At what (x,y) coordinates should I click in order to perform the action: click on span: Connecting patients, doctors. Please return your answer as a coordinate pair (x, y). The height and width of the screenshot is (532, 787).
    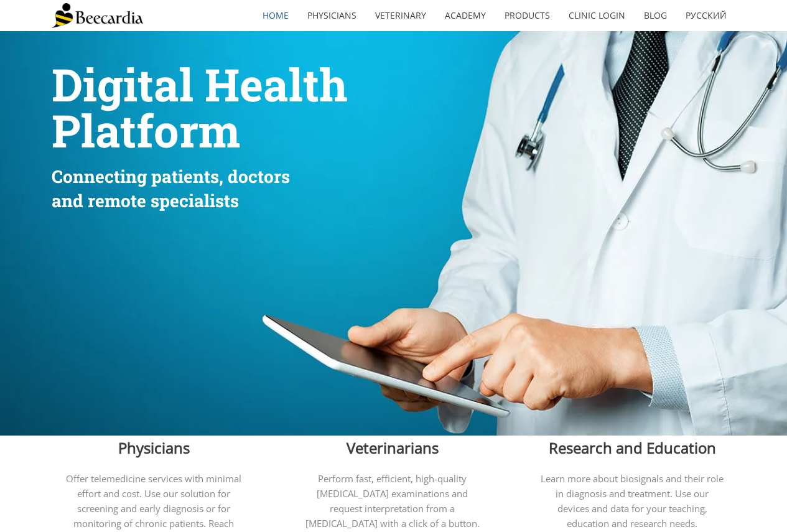
    Looking at the image, I should click on (171, 176).